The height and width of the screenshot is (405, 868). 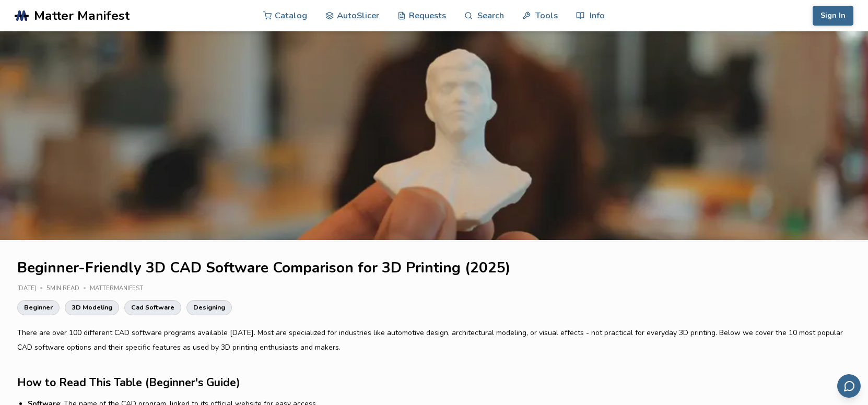 I want to click on div: 5 min read, so click(x=68, y=288).